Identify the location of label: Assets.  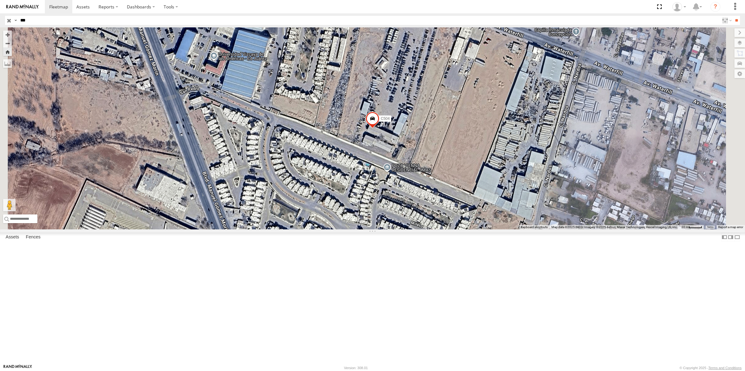
(12, 237).